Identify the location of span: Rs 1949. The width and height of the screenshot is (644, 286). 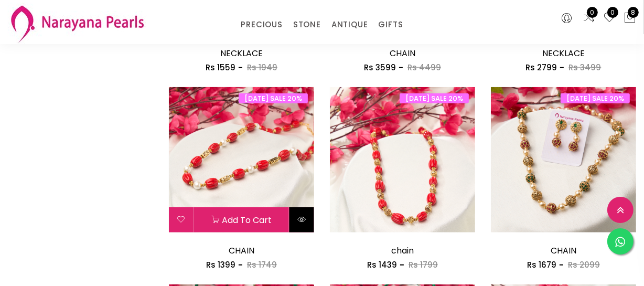
(262, 67).